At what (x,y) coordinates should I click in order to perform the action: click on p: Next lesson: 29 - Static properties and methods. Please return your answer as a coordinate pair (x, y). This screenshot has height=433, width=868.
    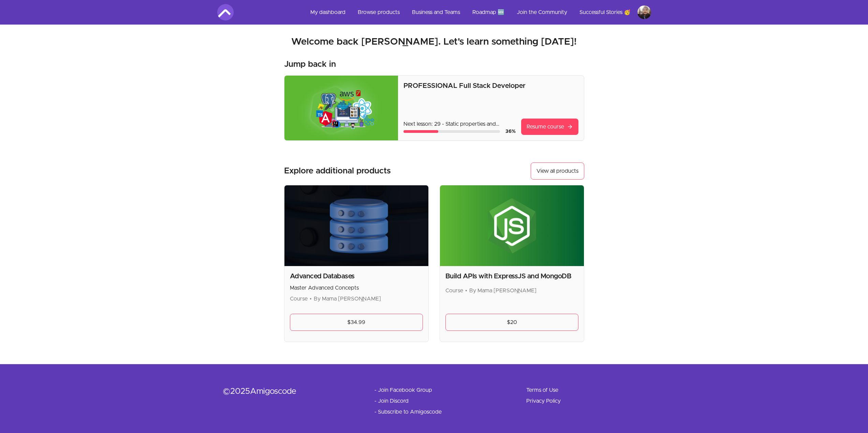
    Looking at the image, I should click on (459, 124).